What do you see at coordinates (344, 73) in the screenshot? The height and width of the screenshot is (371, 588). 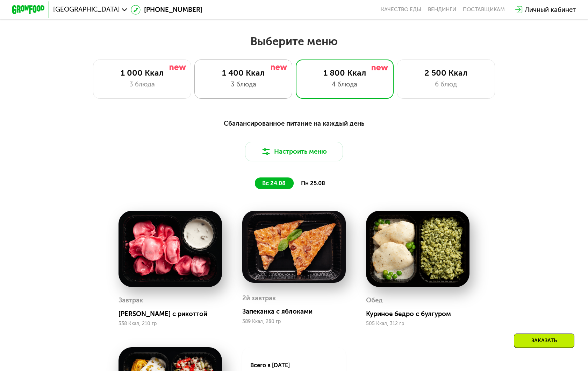 I see `div: 1 800 Ккал` at bounding box center [344, 73].